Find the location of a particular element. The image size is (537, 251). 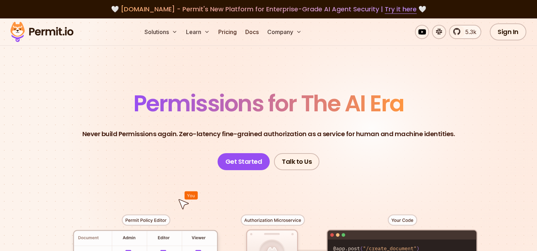

a: Sign In is located at coordinates (507, 32).